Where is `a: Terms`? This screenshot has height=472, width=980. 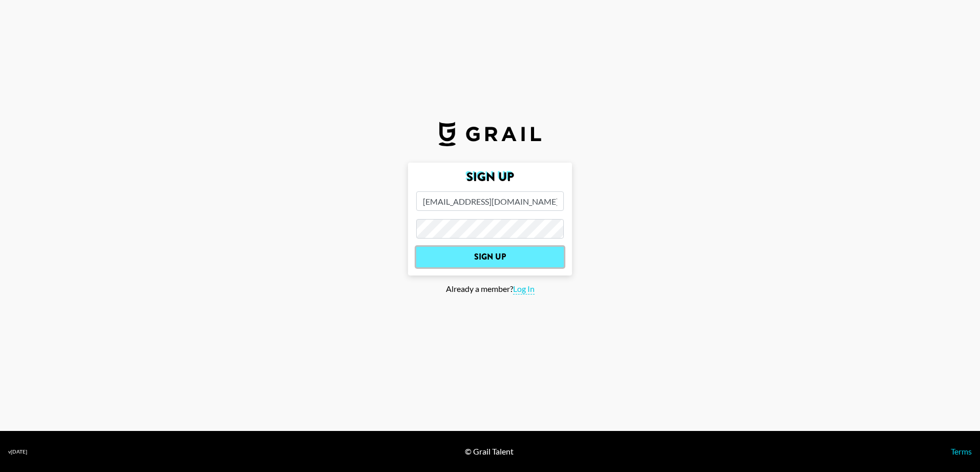
a: Terms is located at coordinates (961, 451).